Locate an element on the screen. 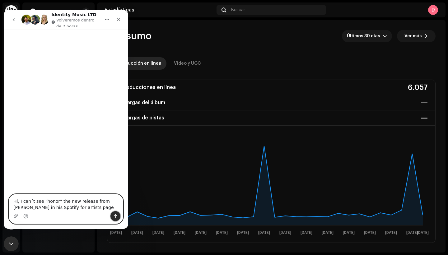 This screenshot has height=255, width=448. img: Profile image for Alex is located at coordinates (31, 10).